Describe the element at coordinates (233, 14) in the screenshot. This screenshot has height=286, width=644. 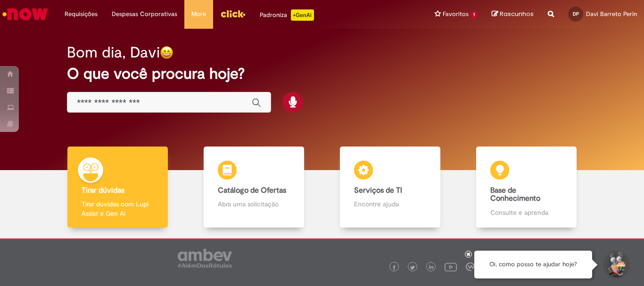
I see `img: click_logo_yellow_360x200.png` at that location.